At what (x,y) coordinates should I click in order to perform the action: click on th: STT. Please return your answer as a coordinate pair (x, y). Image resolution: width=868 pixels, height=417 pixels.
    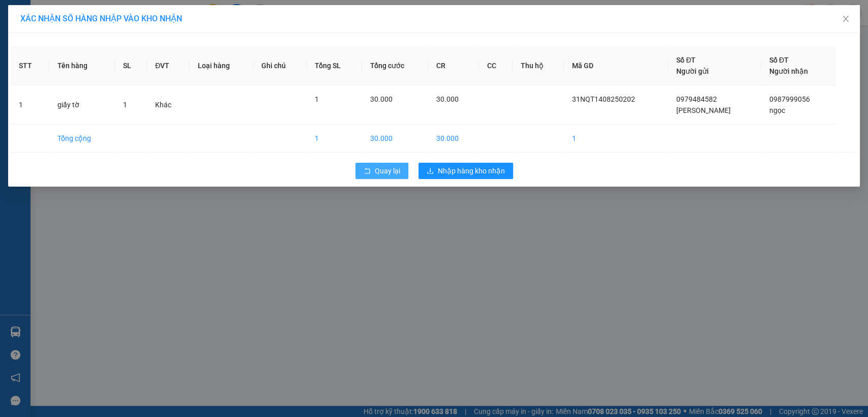
    Looking at the image, I should click on (30, 65).